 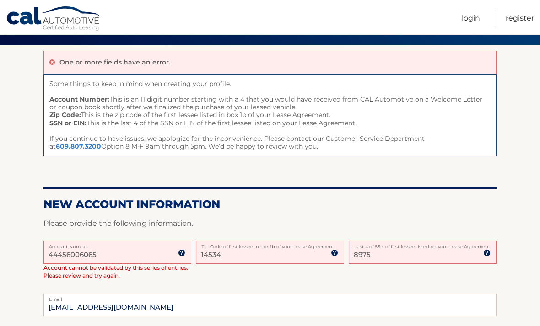 What do you see at coordinates (54, 19) in the screenshot?
I see `a: Cal Automotive` at bounding box center [54, 19].